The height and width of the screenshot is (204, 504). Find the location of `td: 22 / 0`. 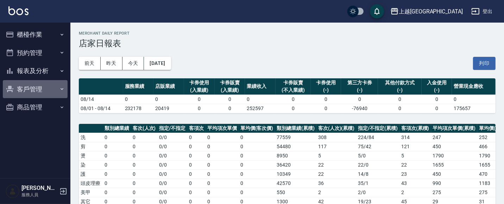

td: 22 / 0 is located at coordinates (378, 165).